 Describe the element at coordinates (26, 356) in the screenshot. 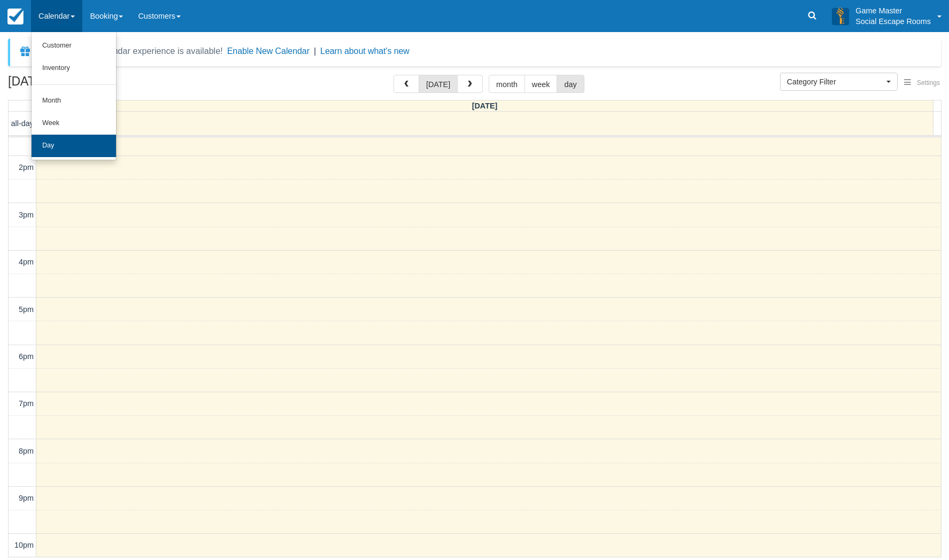

I see `span: 6pm` at that location.